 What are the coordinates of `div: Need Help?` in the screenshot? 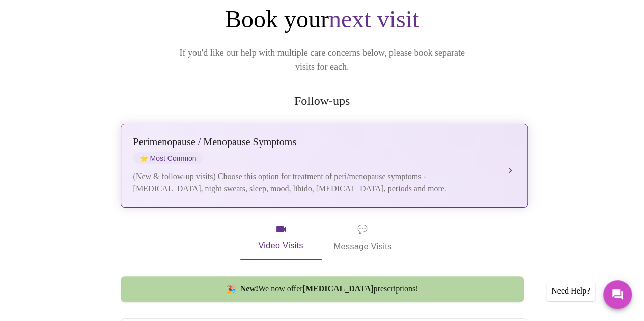 It's located at (571, 291).